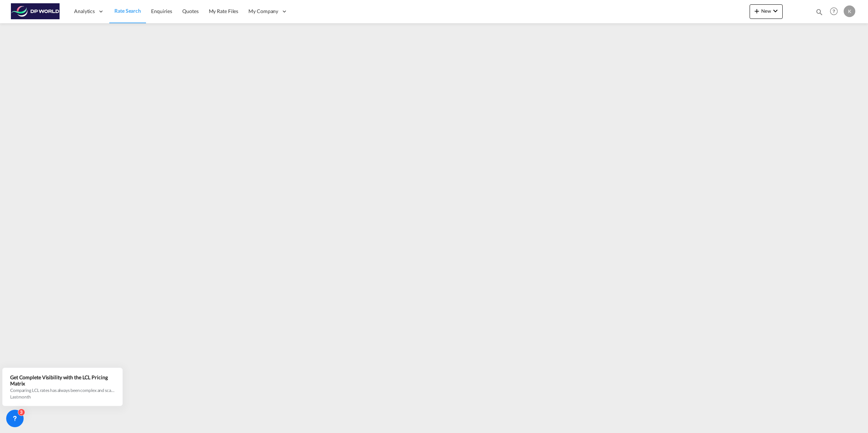 Image resolution: width=868 pixels, height=433 pixels. Describe the element at coordinates (162, 11) in the screenshot. I see `span: Enquiries` at that location.